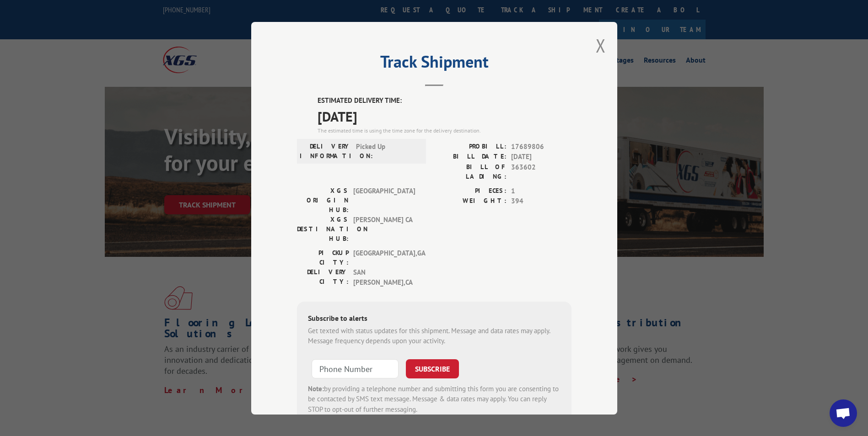 This screenshot has height=436, width=868. Describe the element at coordinates (355, 368) in the screenshot. I see `input: Phone Number` at that location.